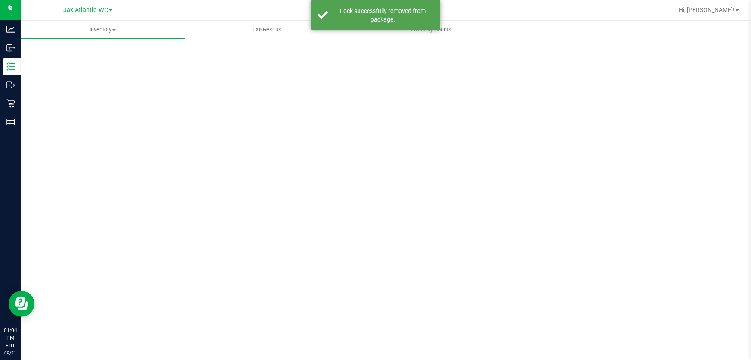 The image size is (751, 360). Describe the element at coordinates (103, 30) in the screenshot. I see `a: Inventory` at that location.